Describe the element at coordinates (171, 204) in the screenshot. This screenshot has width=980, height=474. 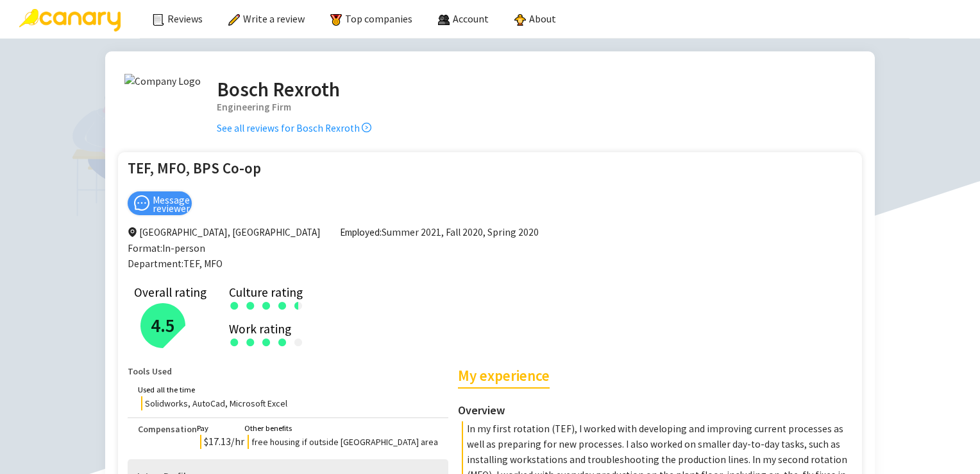
I see `span: Message reviewer` at that location.